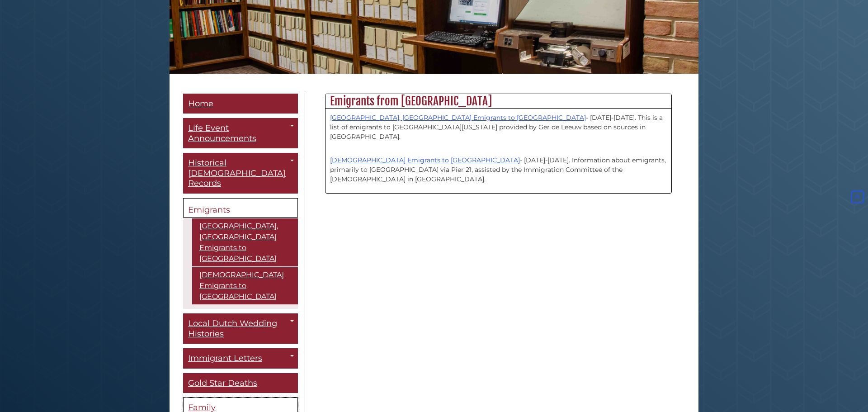 The height and width of the screenshot is (412, 868). Describe the element at coordinates (232, 328) in the screenshot. I see `span: Local Dutch Wedding Histories` at that location.